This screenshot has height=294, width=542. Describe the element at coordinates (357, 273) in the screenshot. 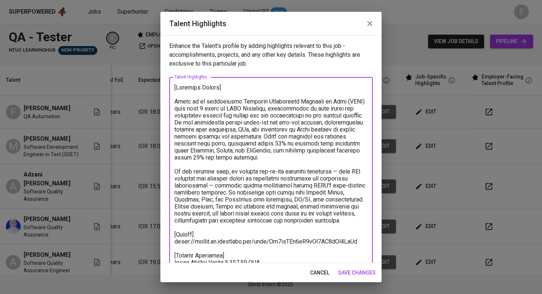

I see `span: save changes` at that location.